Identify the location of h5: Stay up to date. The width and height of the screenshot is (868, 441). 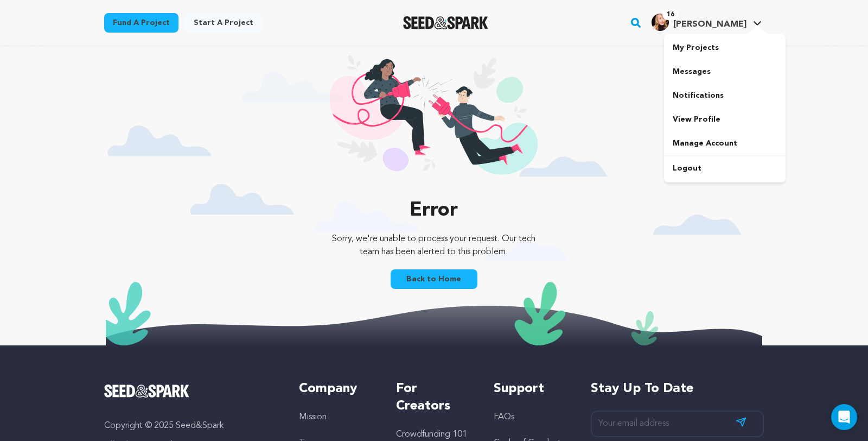
(677, 389).